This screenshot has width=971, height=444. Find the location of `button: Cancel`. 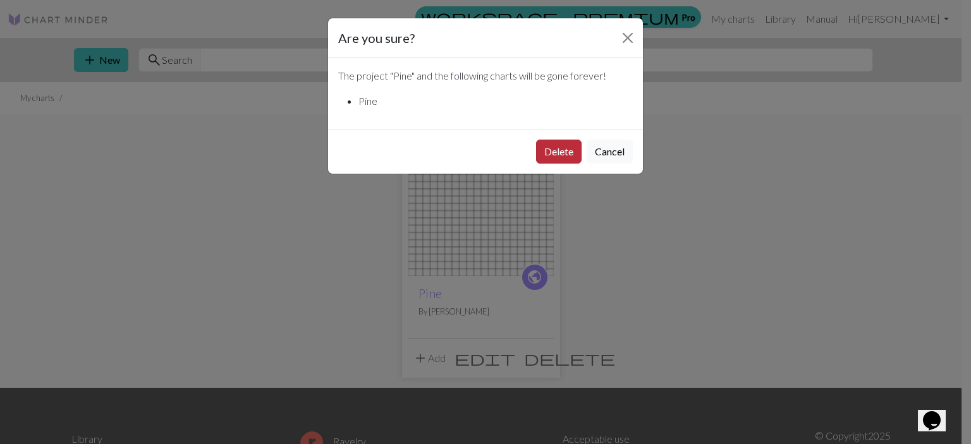

button: Cancel is located at coordinates (609, 152).